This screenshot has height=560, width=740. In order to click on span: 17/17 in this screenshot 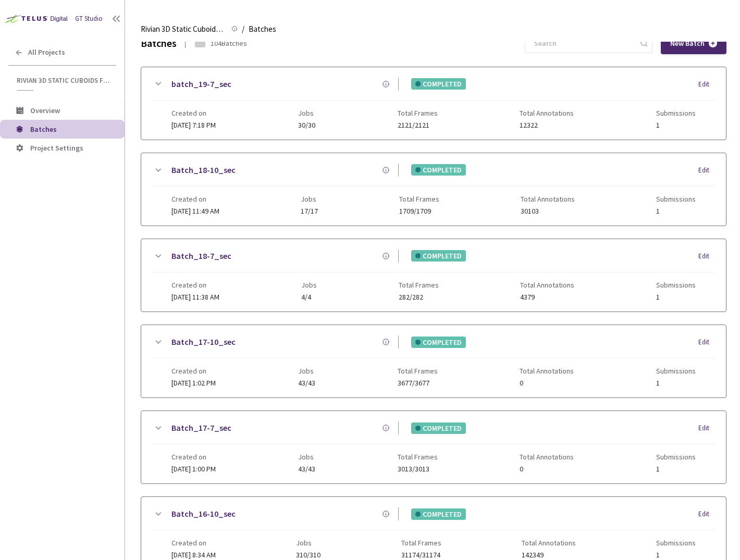, I will do `click(309, 211)`.